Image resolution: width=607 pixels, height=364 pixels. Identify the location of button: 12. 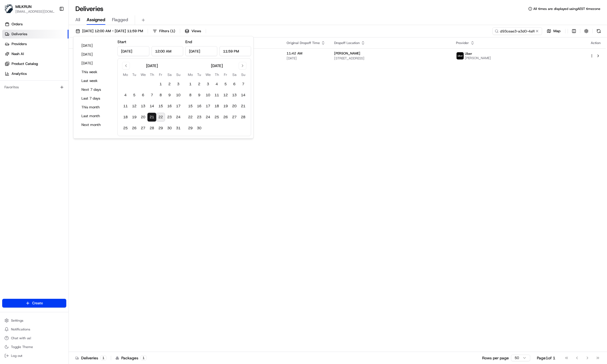
(134, 106).